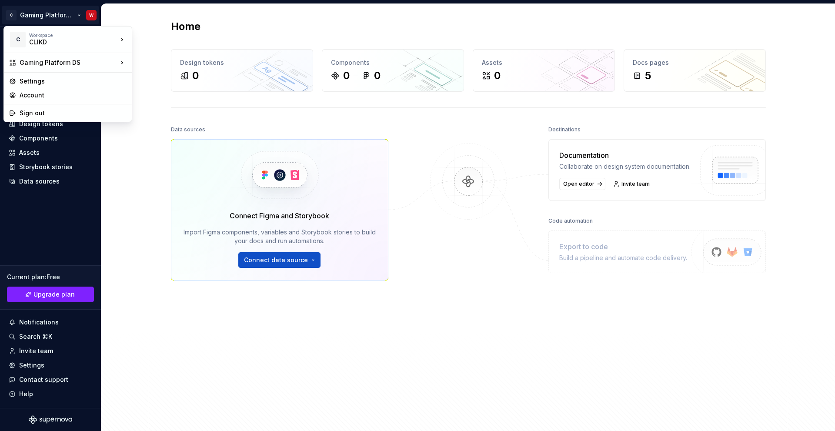 Image resolution: width=835 pixels, height=431 pixels. I want to click on div: Account, so click(73, 95).